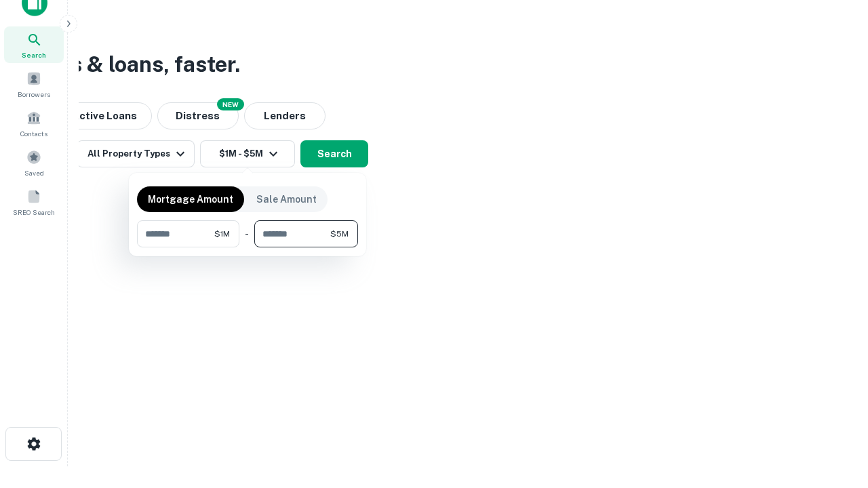 This screenshot has width=868, height=488. I want to click on p: Sale Amount, so click(287, 199).